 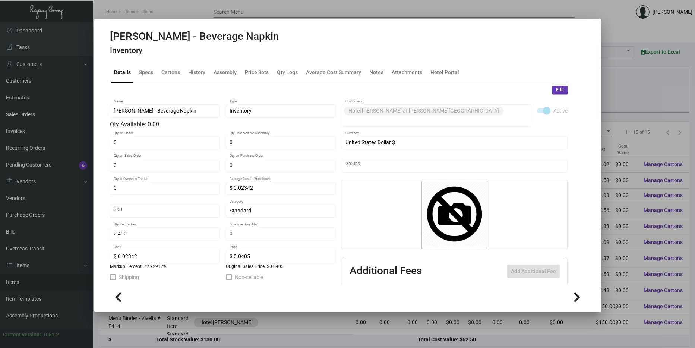 What do you see at coordinates (444, 72) in the screenshot?
I see `div: Hotel Portal` at bounding box center [444, 72].